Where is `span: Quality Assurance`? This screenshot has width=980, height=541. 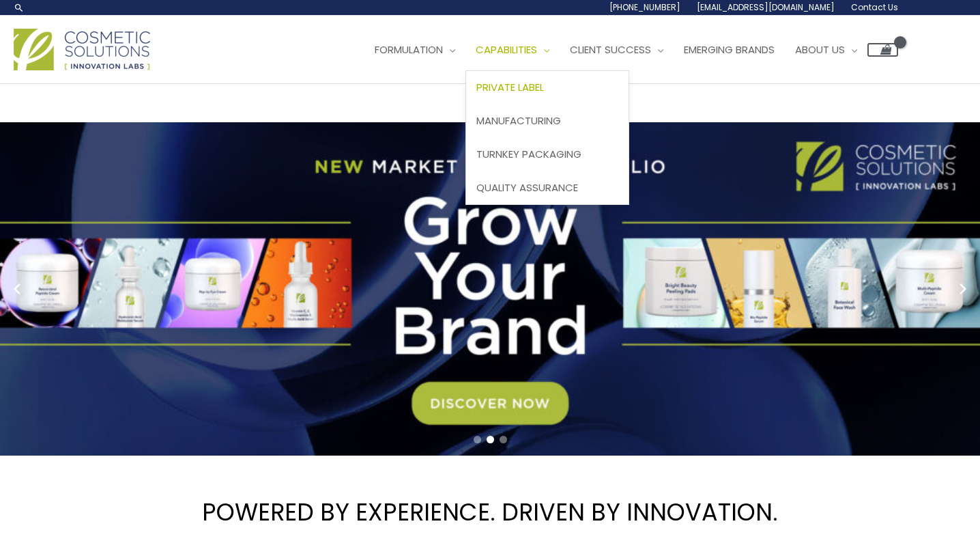
span: Quality Assurance is located at coordinates (527, 187).